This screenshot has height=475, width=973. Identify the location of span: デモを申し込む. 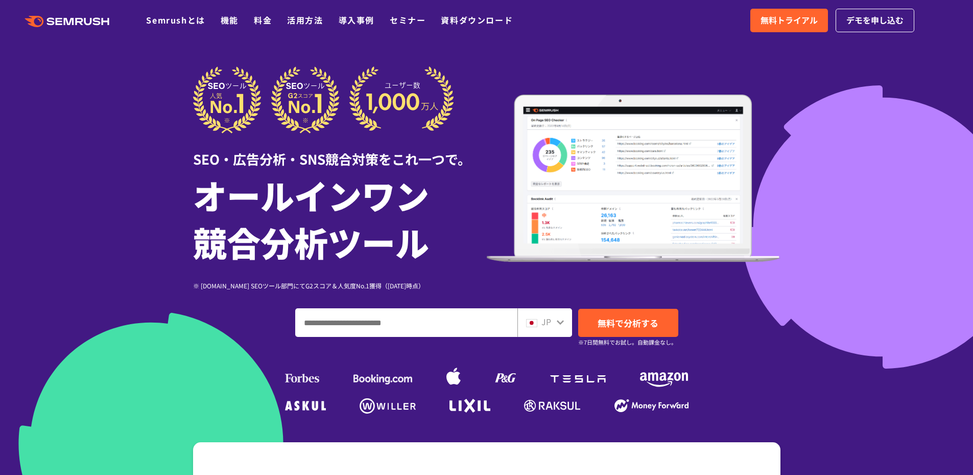
(875, 20).